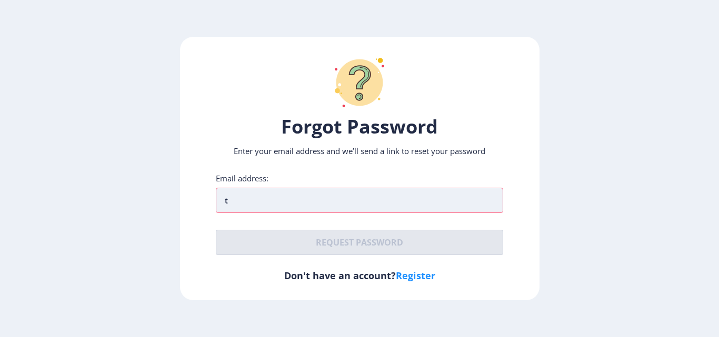 This screenshot has height=337, width=719. What do you see at coordinates (359, 200) in the screenshot?
I see `input: Email address` at bounding box center [359, 200].